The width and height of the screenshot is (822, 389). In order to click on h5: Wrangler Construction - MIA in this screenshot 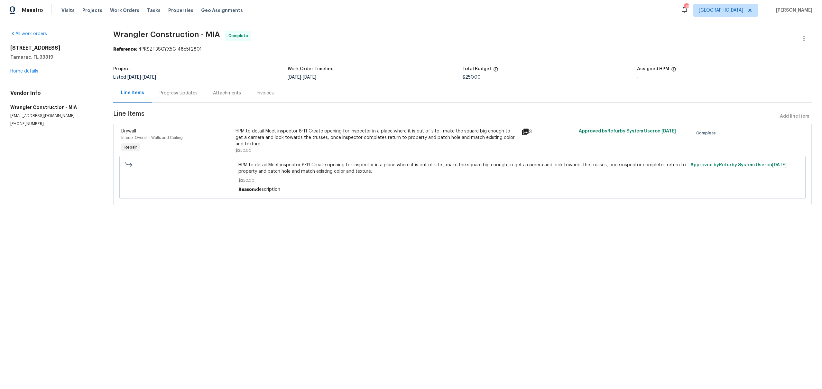, I will do `click(54, 107)`.